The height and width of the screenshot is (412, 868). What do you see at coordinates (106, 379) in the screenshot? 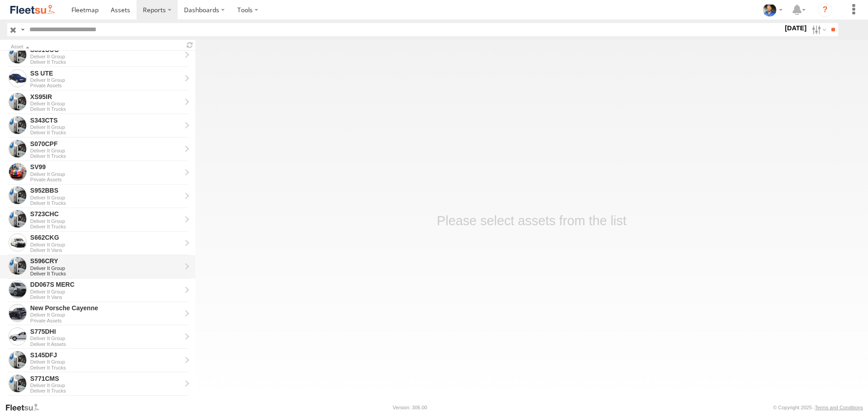
I see `div: S771CMS - View Asset History` at bounding box center [106, 379].